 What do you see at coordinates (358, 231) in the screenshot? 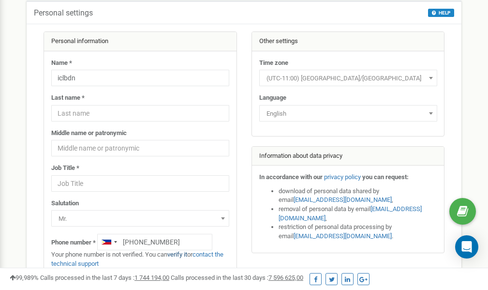
I see `li: restriction of personal data processing by email .` at bounding box center [358, 231].